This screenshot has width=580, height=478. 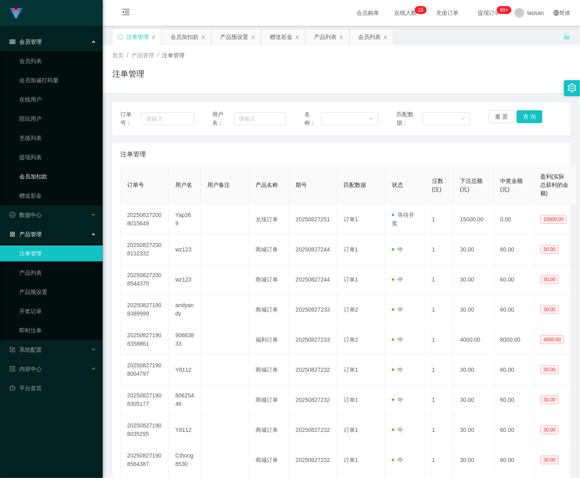 I want to click on span: 充值订单, so click(x=447, y=13).